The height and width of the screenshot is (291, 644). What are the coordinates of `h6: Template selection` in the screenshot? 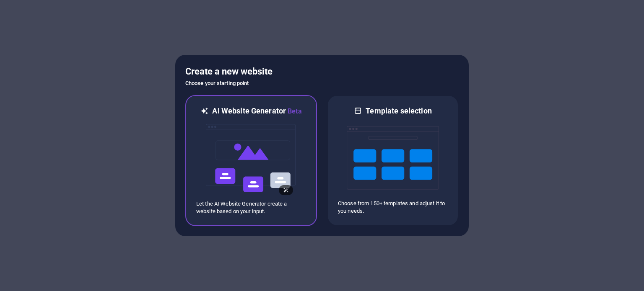 It's located at (398, 111).